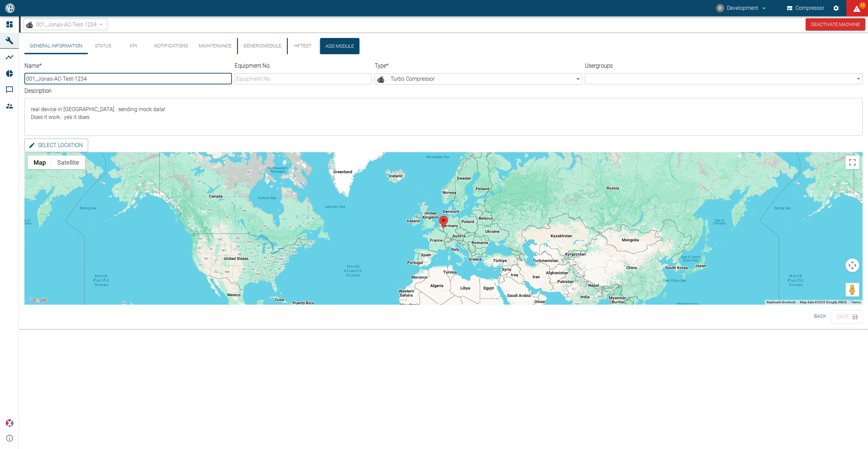 The image size is (868, 449). I want to click on button: Maintenance, so click(215, 46).